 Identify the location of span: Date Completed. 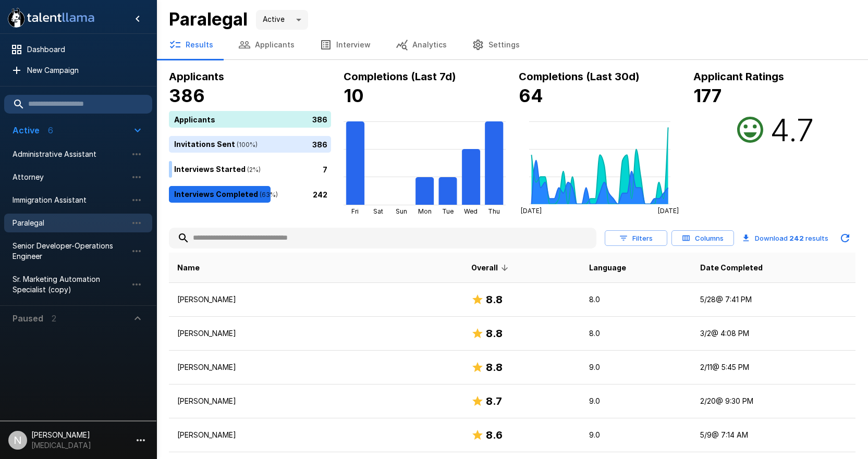
(731, 268).